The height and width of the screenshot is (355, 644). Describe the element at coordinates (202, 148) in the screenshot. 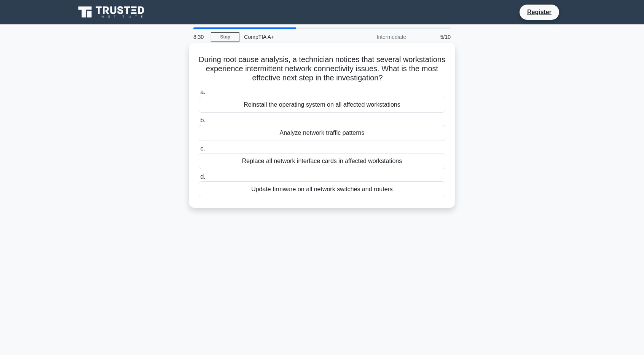

I see `span: c.` at that location.